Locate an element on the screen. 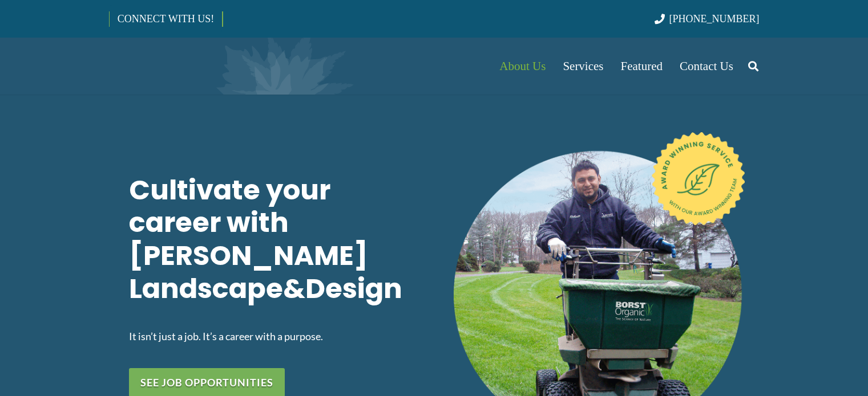  p: It isn’t just a job. It’s a career with a purpose. is located at coordinates (274, 337).